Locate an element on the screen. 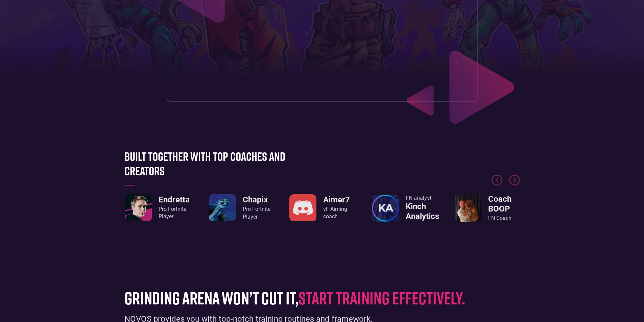  div: 1 / 8 is located at coordinates (157, 208).